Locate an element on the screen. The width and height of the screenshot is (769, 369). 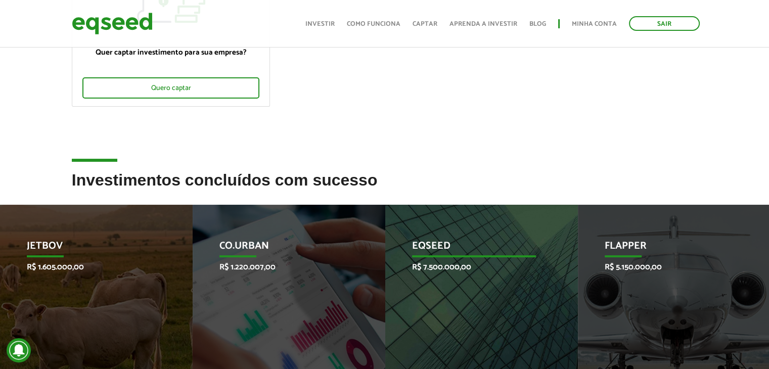
a: Investir is located at coordinates (320, 24).